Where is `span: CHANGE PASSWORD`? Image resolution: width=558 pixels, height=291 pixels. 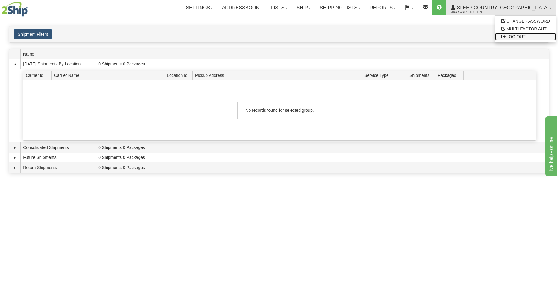 span: CHANGE PASSWORD is located at coordinates (528, 21).